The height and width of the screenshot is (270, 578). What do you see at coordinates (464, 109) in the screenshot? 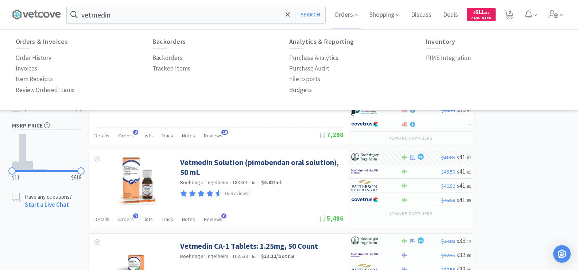
I see `span: 89` at bounding box center [464, 109].